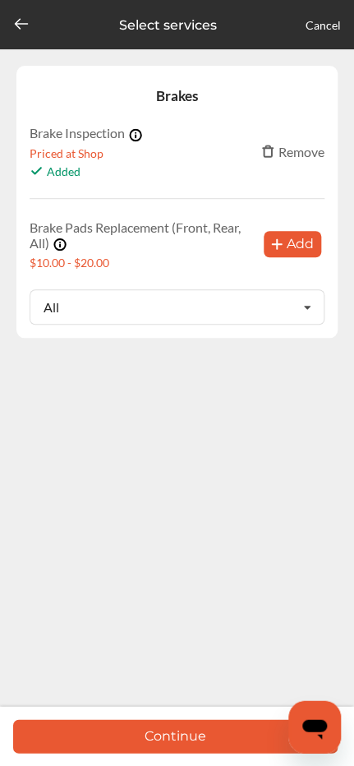 The width and height of the screenshot is (354, 766). Describe the element at coordinates (51, 307) in the screenshot. I see `div: All` at that location.